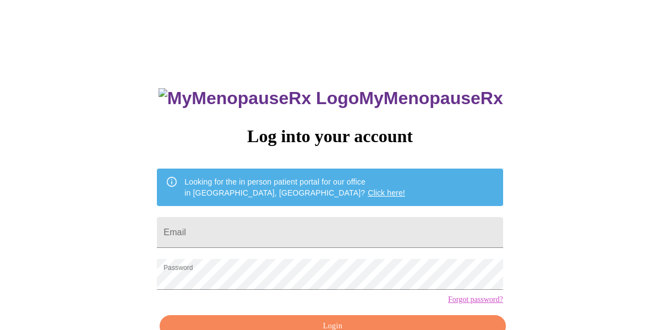 Image resolution: width=660 pixels, height=330 pixels. What do you see at coordinates (259, 98) in the screenshot?
I see `img: MyMenopauseRx Logo` at bounding box center [259, 98].